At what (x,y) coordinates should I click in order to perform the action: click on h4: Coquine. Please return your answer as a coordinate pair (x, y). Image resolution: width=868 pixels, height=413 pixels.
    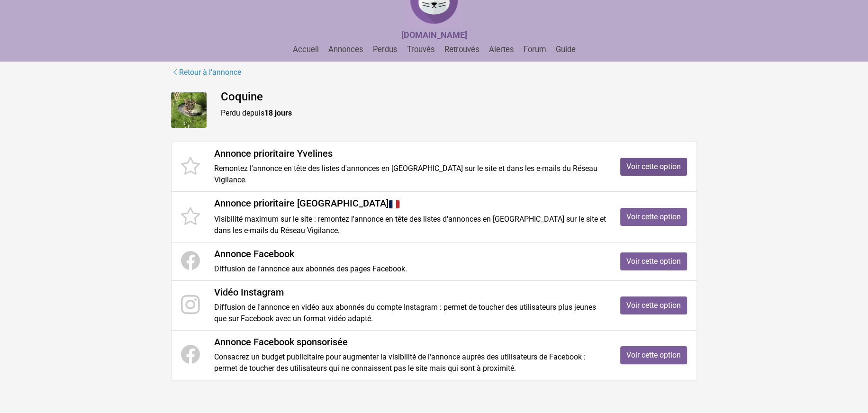
    Looking at the image, I should click on (458, 97).